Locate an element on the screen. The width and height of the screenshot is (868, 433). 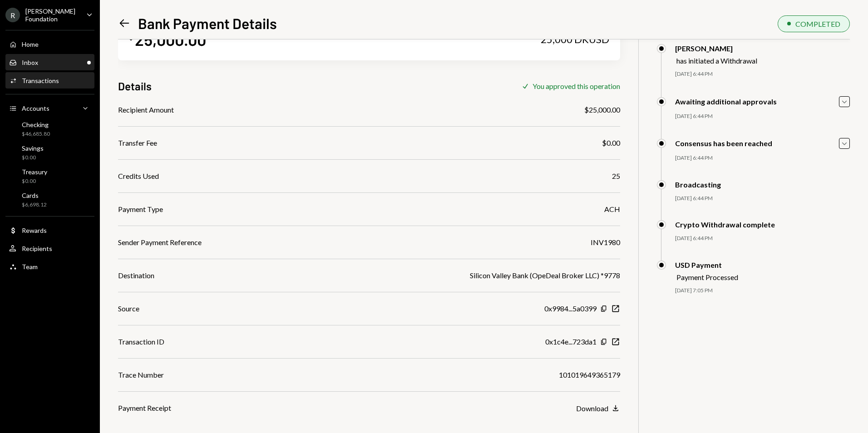
a: Treasury$0.00 is located at coordinates (50, 176).